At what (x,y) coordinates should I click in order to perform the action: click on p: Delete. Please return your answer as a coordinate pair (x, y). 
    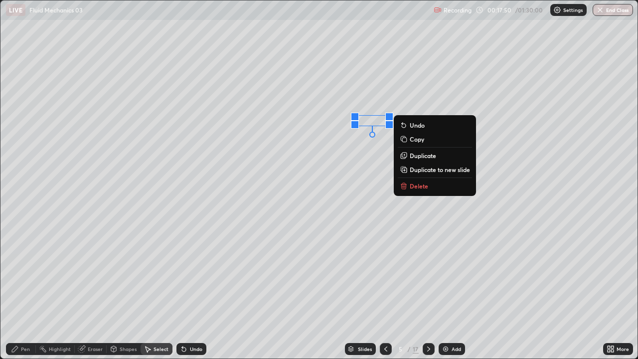
    Looking at the image, I should click on (419, 186).